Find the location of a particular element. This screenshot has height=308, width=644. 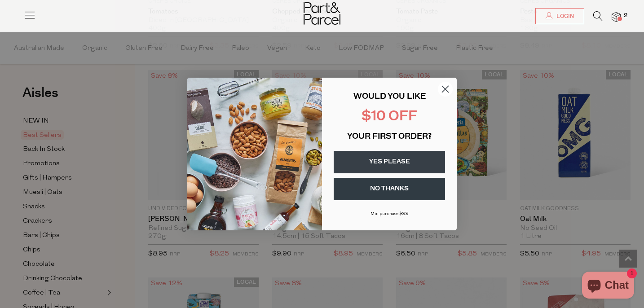

button: YES PLEASE is located at coordinates (390, 162).